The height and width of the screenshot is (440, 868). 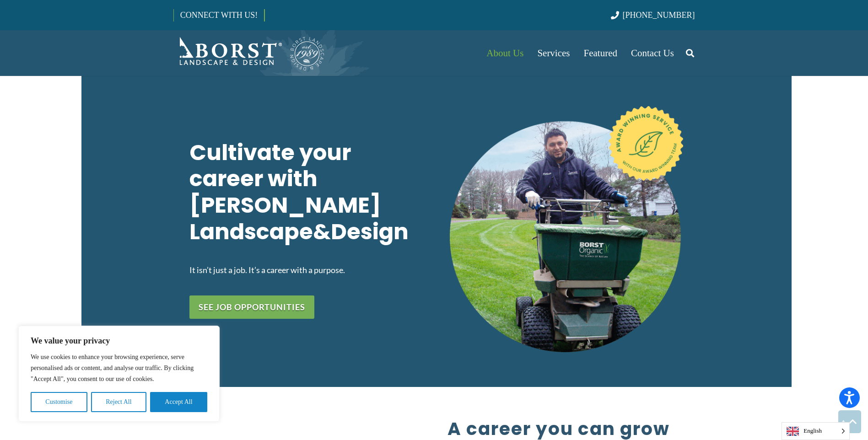 I want to click on aside: Language selected: English, so click(x=816, y=431).